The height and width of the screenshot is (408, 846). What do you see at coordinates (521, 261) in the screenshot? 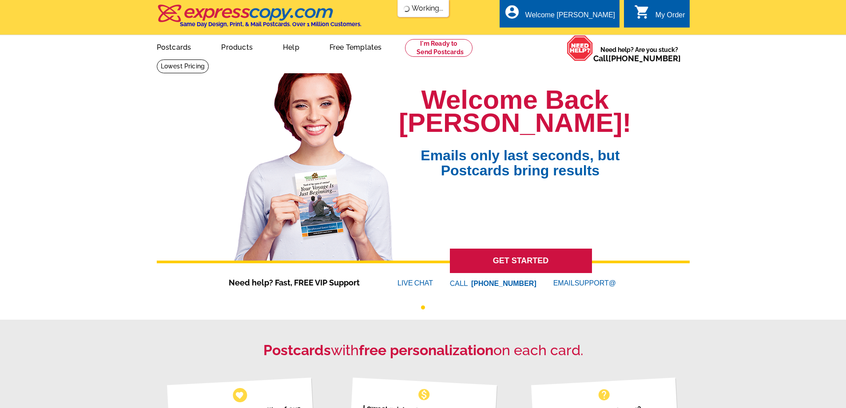
I see `a: GET STARTED` at bounding box center [521, 261].